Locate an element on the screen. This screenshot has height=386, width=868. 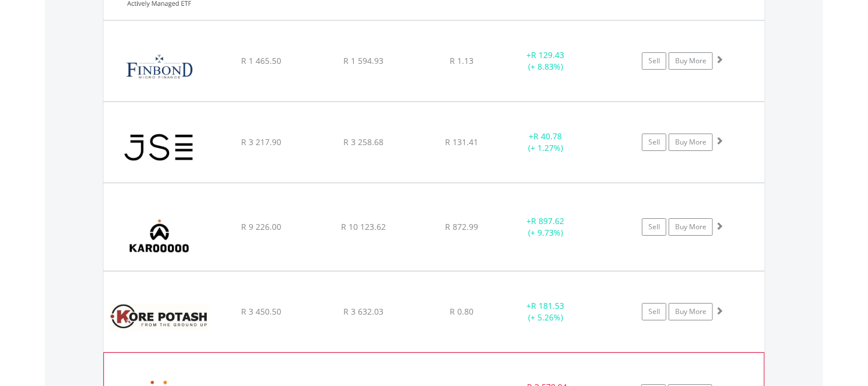
span: R 897.62 is located at coordinates (548, 220).